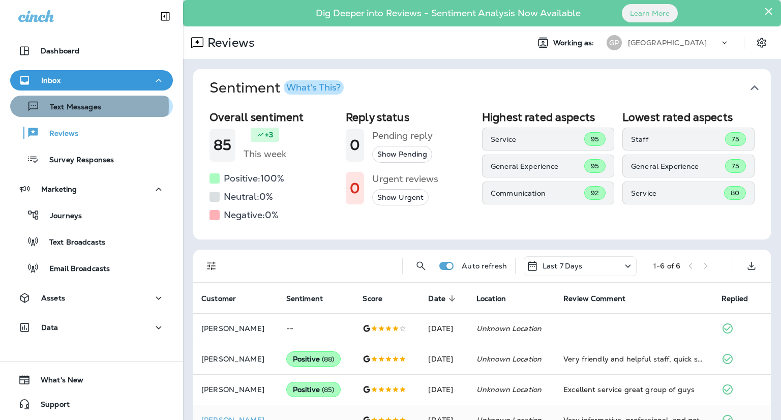 This screenshot has height=420, width=781. What do you see at coordinates (92, 51) in the screenshot?
I see `button: Dashboard` at bounding box center [92, 51].